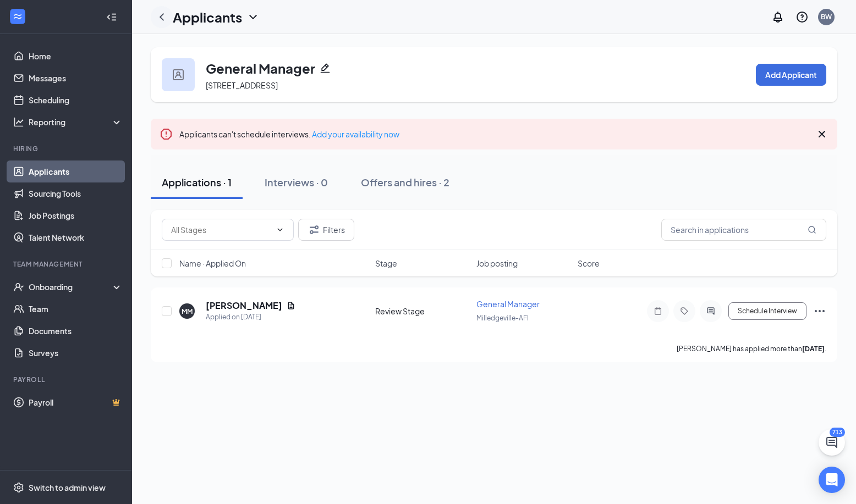  What do you see at coordinates (820, 311) in the screenshot?
I see `svg: Ellipses` at bounding box center [820, 311].